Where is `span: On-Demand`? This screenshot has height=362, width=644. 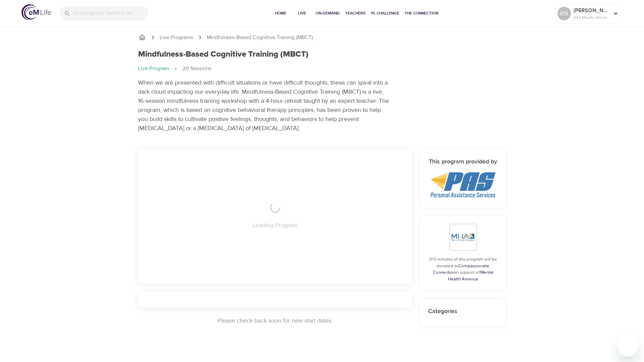
span: On-Demand is located at coordinates (327, 13).